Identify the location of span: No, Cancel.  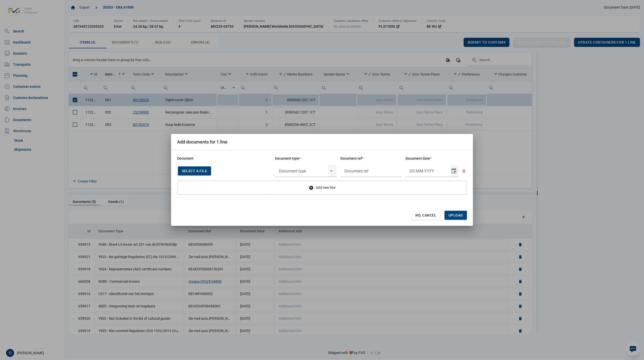
(426, 215).